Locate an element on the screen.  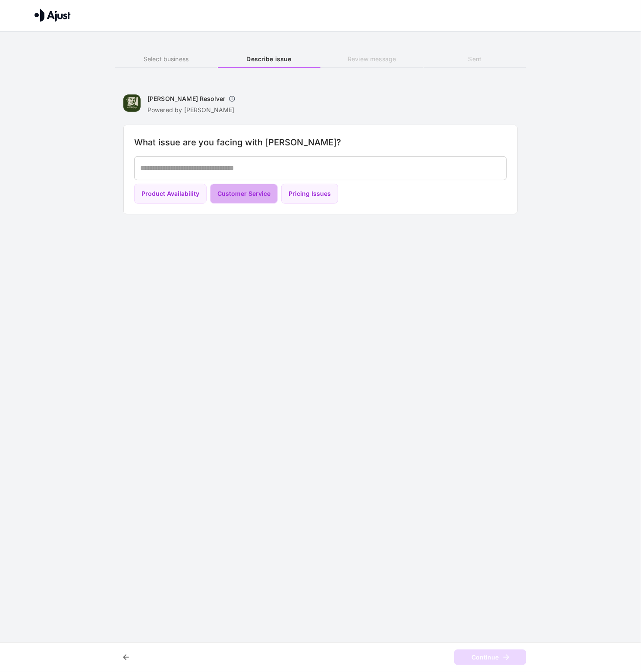
img: Dan Murphy's is located at coordinates (132, 103).